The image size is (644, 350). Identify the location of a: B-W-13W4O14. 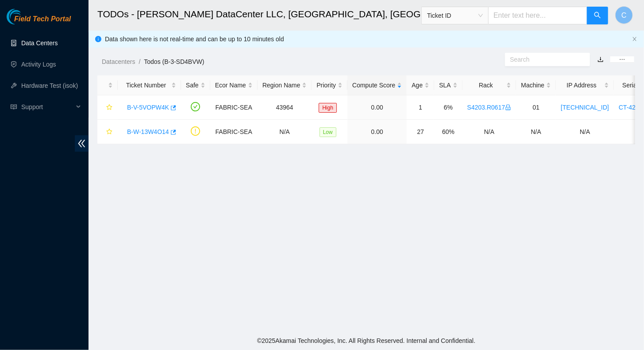
(148, 132).